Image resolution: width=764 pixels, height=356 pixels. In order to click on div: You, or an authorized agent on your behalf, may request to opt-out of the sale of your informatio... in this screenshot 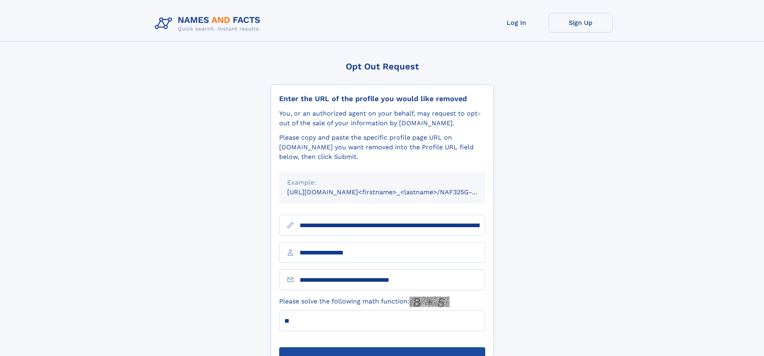, I will do `click(382, 118)`.